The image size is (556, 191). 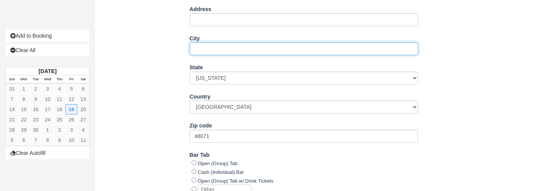 I want to click on a: 24, so click(x=47, y=120).